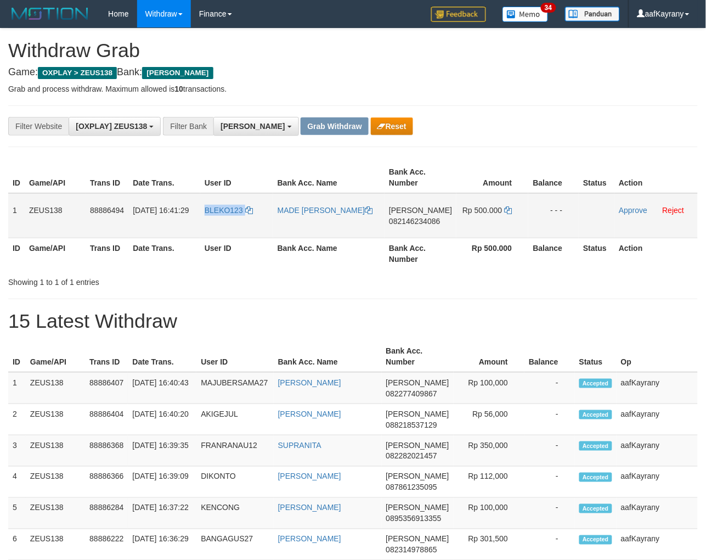  I want to click on span: Copy 082146234086 to clipboard, so click(414, 221).